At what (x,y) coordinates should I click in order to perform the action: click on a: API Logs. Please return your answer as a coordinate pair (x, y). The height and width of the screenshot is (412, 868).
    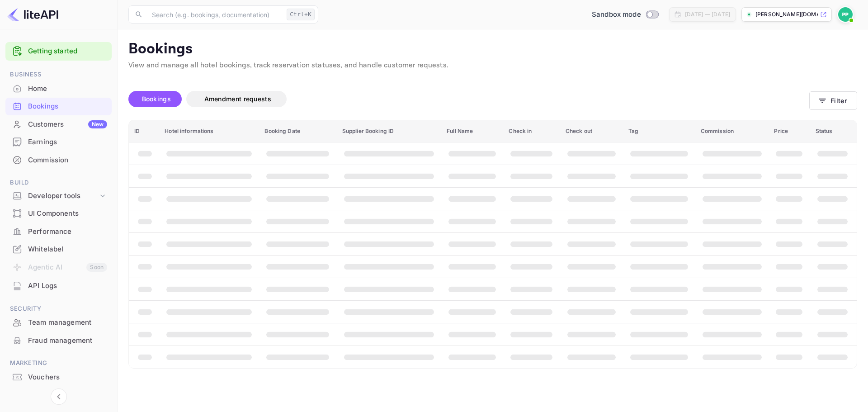
    Looking at the image, I should click on (58, 285).